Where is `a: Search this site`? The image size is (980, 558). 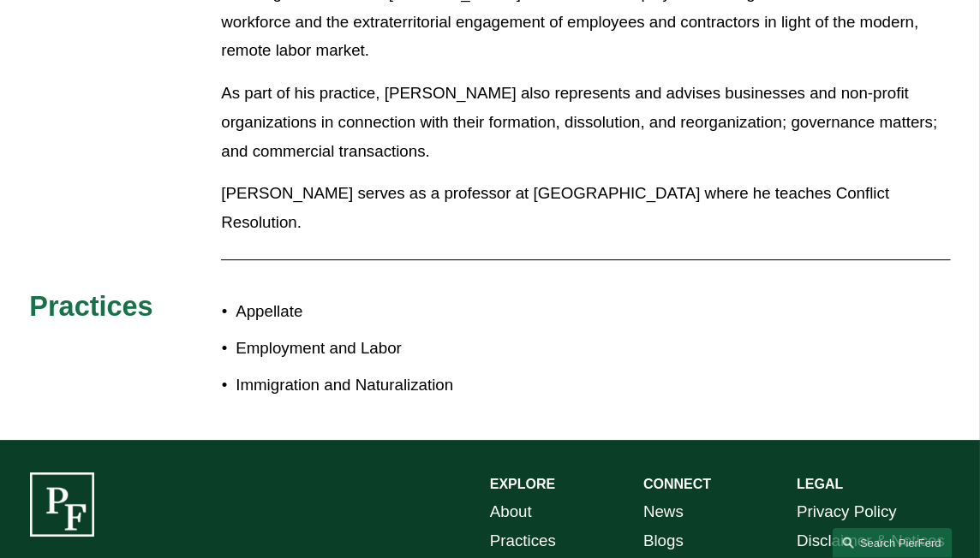
a: Search this site is located at coordinates (893, 543).